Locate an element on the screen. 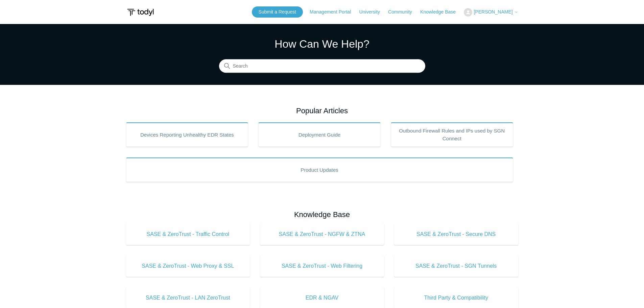 The height and width of the screenshot is (308, 644). a: Community is located at coordinates (403, 12).